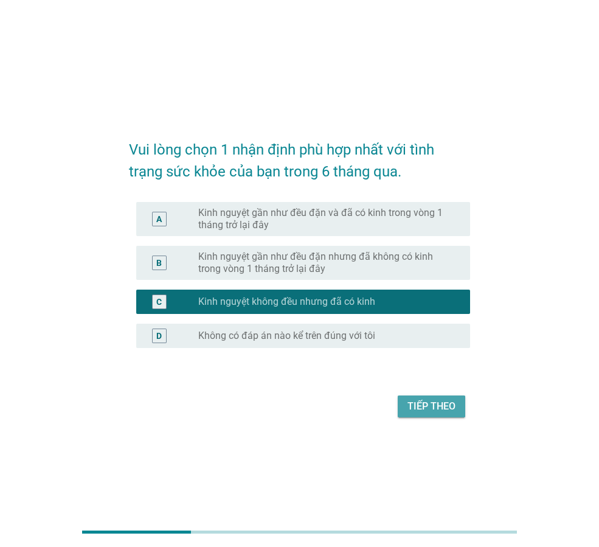 This screenshot has width=599, height=547. What do you see at coordinates (287, 336) in the screenshot?
I see `label: Không có đáp án nào kể trên đúng với tôi` at bounding box center [287, 336].